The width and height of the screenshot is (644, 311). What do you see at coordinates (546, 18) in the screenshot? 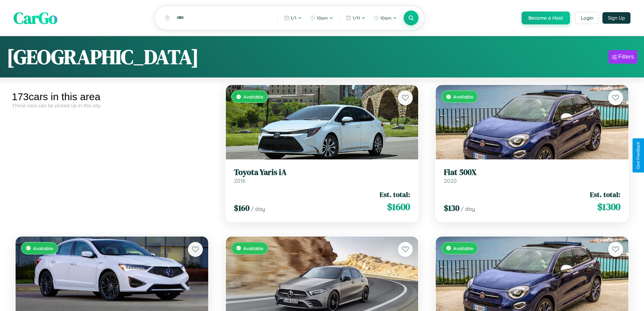
I see `button: Become a Host` at bounding box center [546, 18].